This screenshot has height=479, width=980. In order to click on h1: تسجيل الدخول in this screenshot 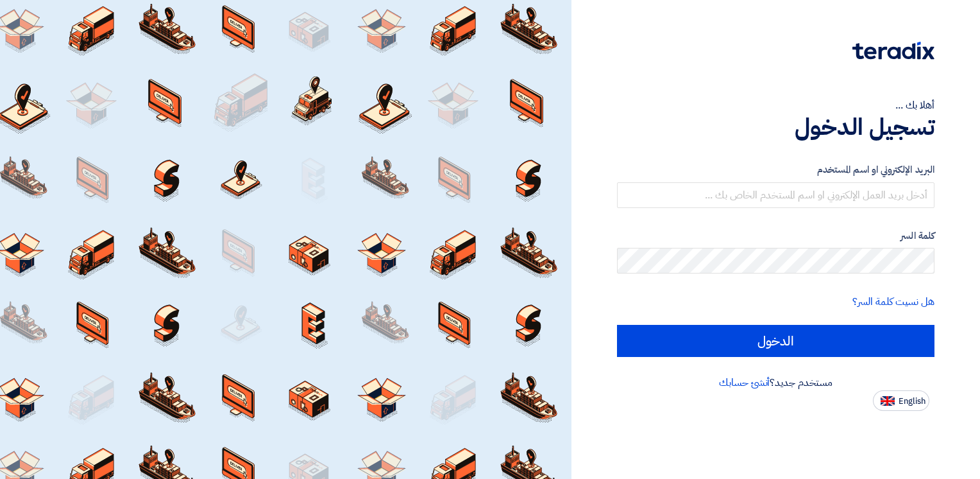, I will do `click(776, 127)`.